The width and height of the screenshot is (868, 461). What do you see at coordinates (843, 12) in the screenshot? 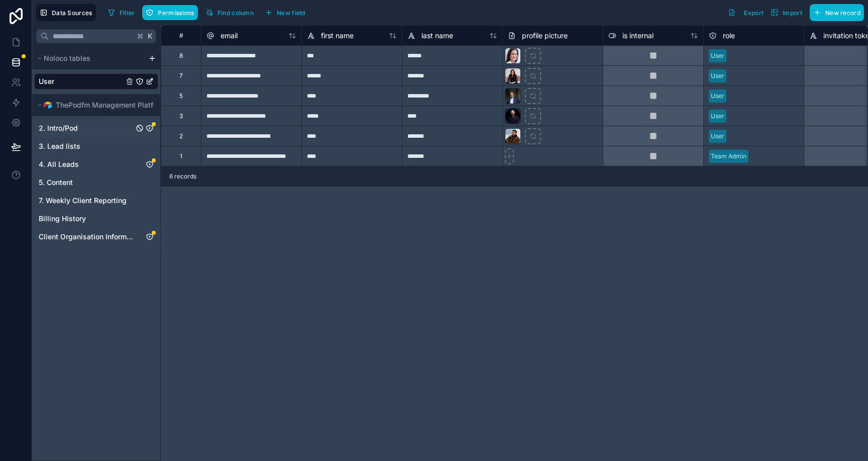
I see `span: New record` at bounding box center [843, 12].